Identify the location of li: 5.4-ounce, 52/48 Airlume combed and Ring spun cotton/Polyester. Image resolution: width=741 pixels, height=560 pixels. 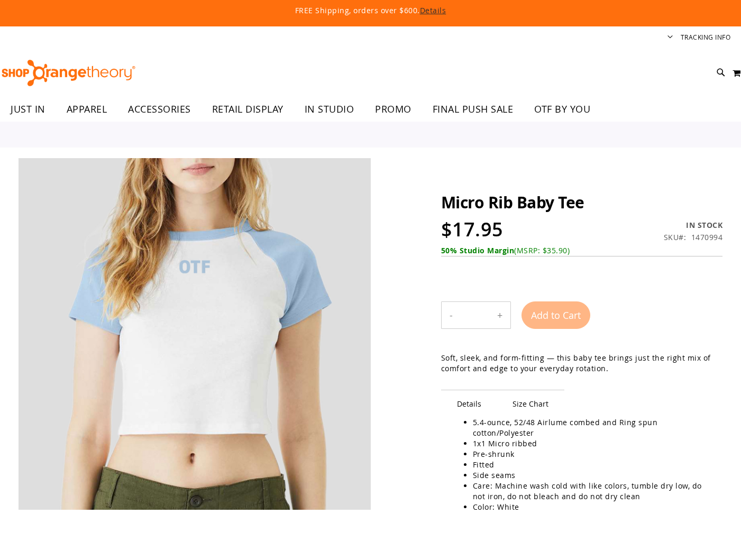
(592, 428).